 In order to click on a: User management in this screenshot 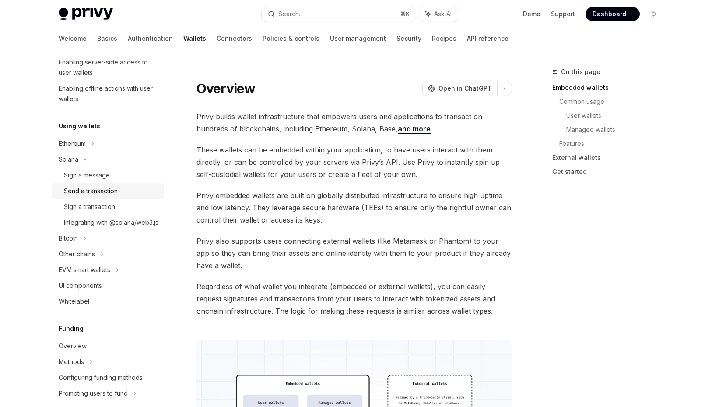, I will do `click(358, 39)`.